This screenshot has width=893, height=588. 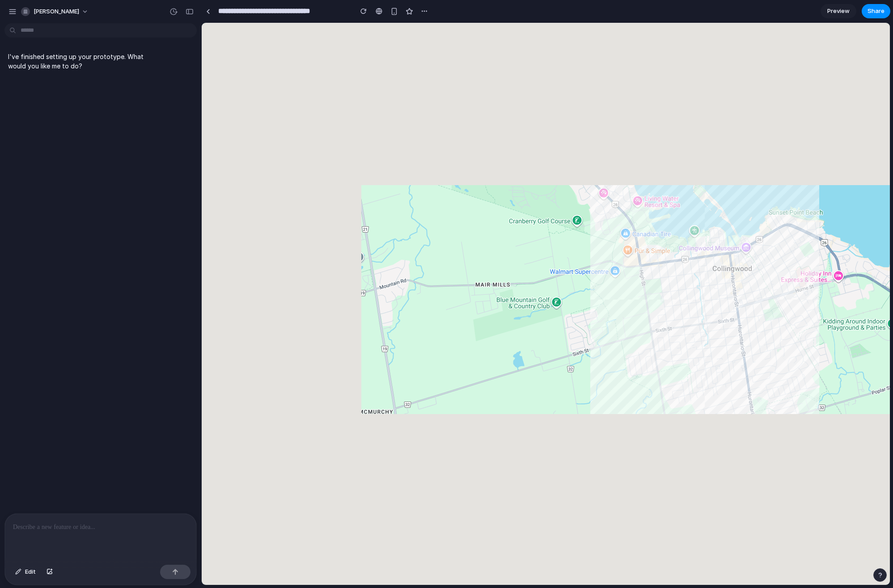 I want to click on p: I've finished setting up your prototype. What would you like me to do?, so click(x=83, y=62).